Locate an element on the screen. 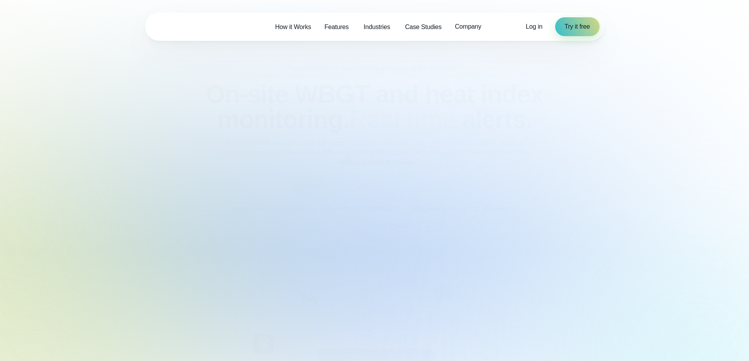 The image size is (749, 361). span: Company is located at coordinates (468, 27).